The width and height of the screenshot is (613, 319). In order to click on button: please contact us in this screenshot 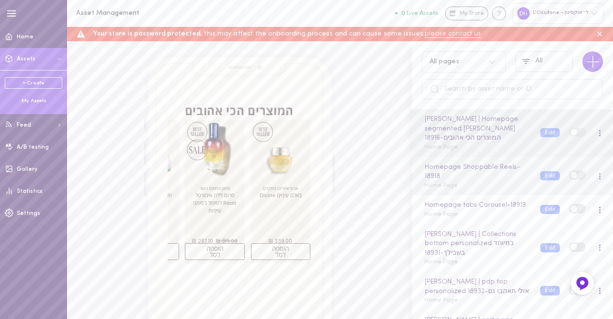, I will do `click(453, 34)`.